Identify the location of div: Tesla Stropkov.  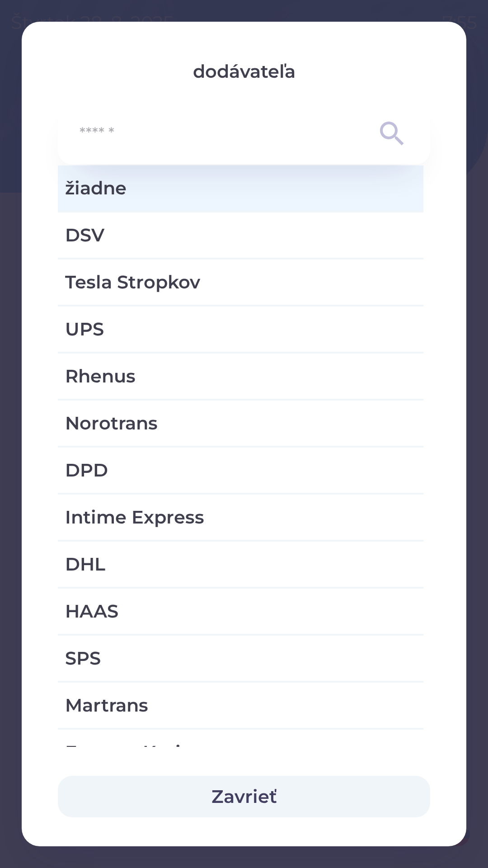
(240, 282).